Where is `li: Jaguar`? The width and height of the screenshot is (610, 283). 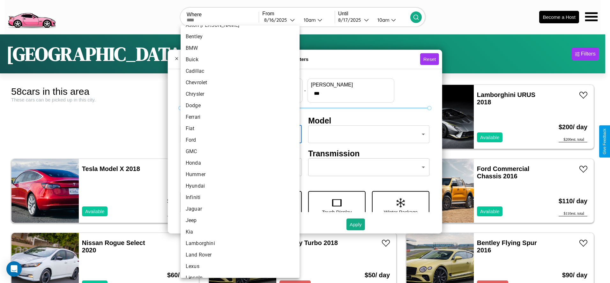
li: Jaguar is located at coordinates (240, 209).